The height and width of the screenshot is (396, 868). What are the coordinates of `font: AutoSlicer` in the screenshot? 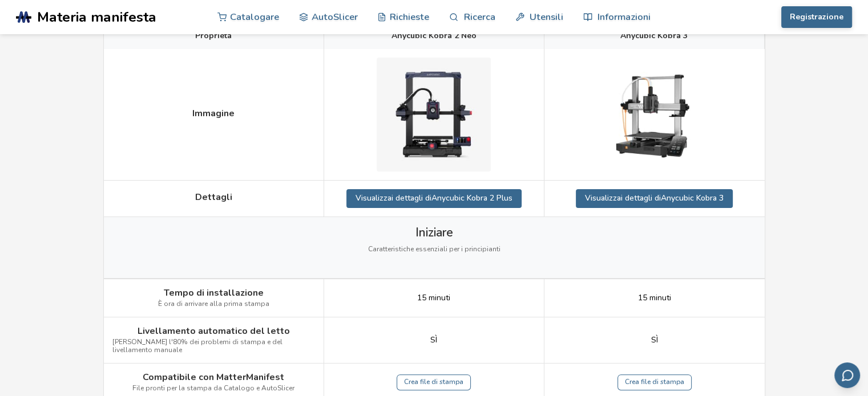 It's located at (334, 17).